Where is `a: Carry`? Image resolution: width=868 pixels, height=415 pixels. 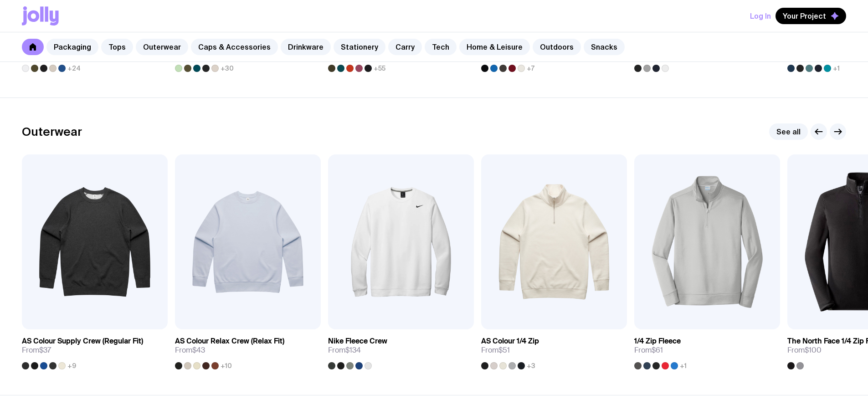
a: Carry is located at coordinates (405, 47).